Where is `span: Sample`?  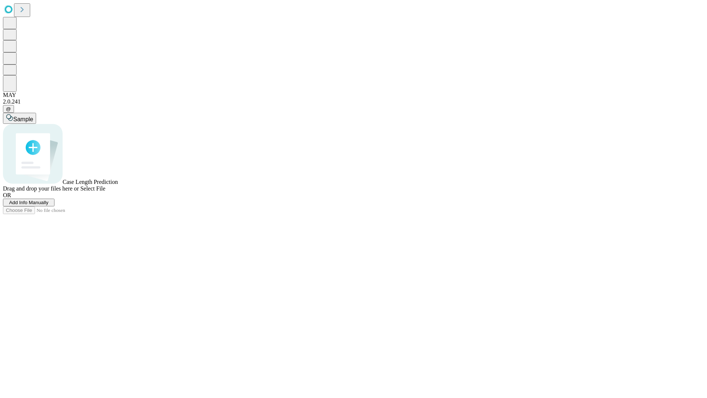
span: Sample is located at coordinates (23, 119).